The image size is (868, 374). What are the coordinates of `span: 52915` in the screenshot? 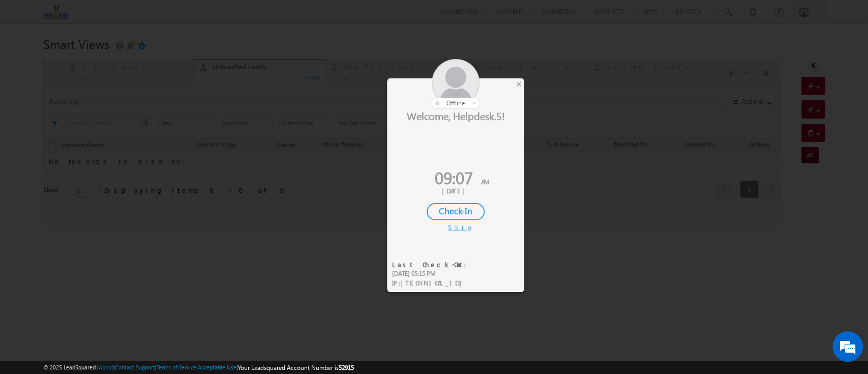 It's located at (346, 368).